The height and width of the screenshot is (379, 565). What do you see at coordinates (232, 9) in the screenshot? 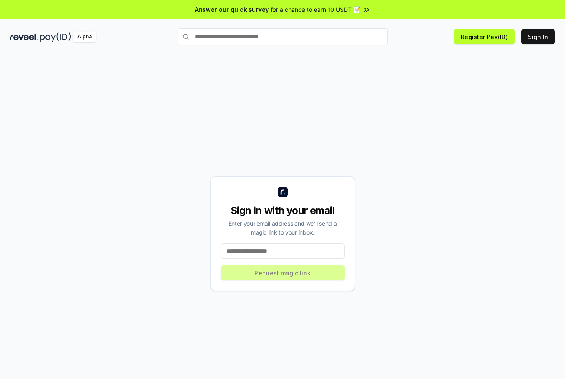
I see `span: Answer our quick survey` at bounding box center [232, 9].